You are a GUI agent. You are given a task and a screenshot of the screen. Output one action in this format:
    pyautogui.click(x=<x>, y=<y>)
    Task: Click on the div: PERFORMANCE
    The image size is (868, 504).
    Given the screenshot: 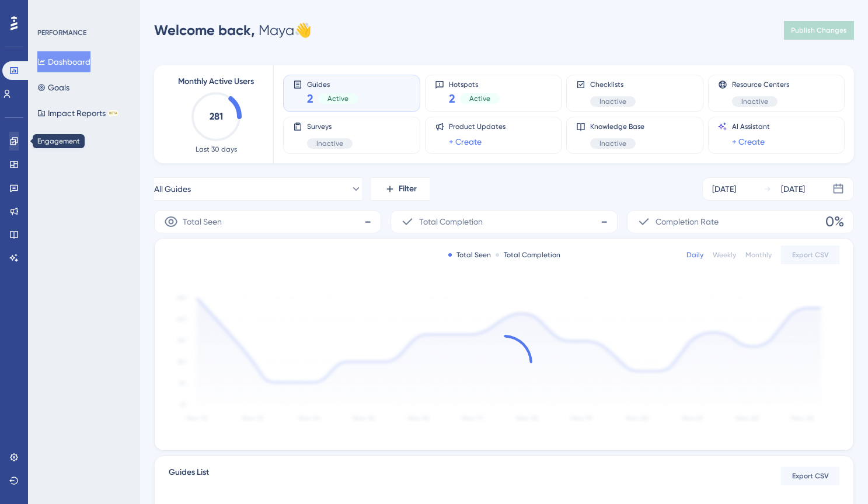 What is the action you would take?
    pyautogui.click(x=62, y=32)
    